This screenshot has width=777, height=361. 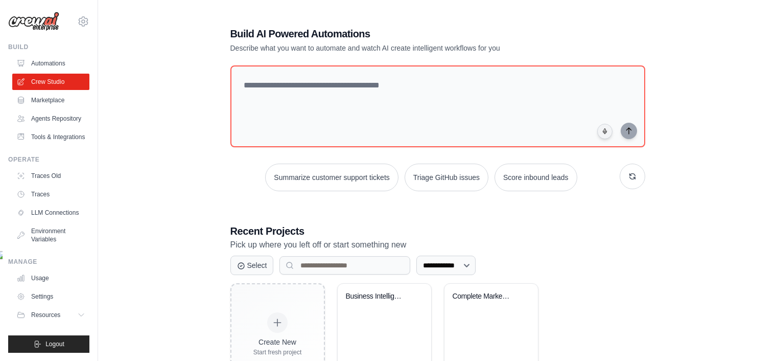 I want to click on span: Logout, so click(x=55, y=344).